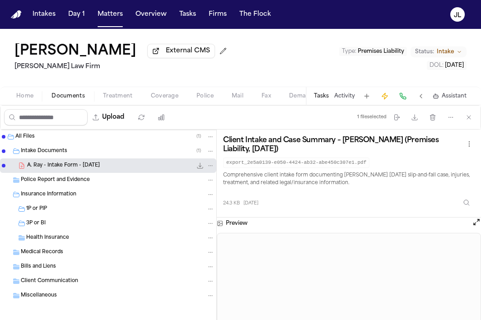 This screenshot has width=481, height=320. Describe the element at coordinates (36, 223) in the screenshot. I see `span: 3P or BI` at that location.